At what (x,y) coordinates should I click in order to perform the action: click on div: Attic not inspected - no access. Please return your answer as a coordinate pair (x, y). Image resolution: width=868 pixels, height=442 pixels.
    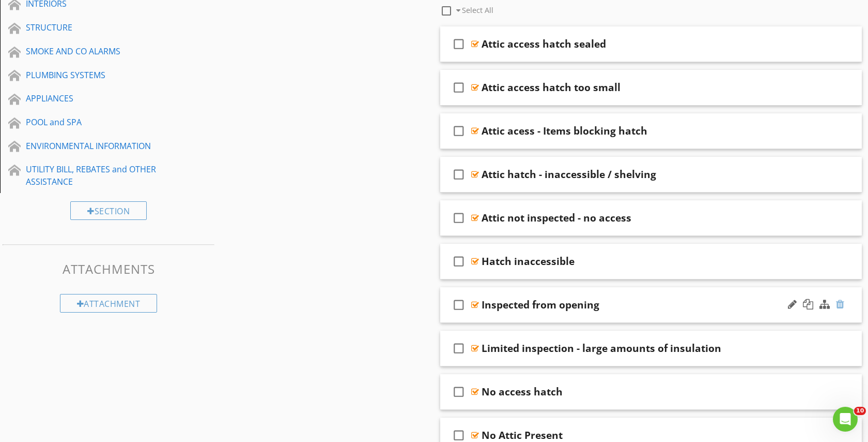
    Looking at the image, I should click on (556, 218).